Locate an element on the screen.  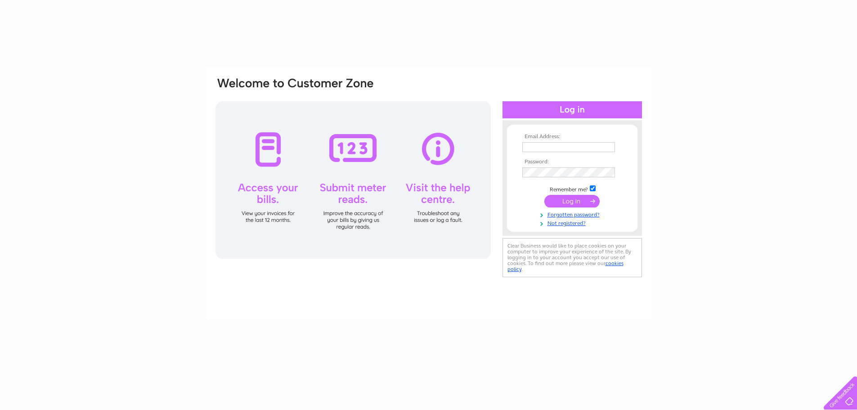
a: Not registered? is located at coordinates (573, 222).